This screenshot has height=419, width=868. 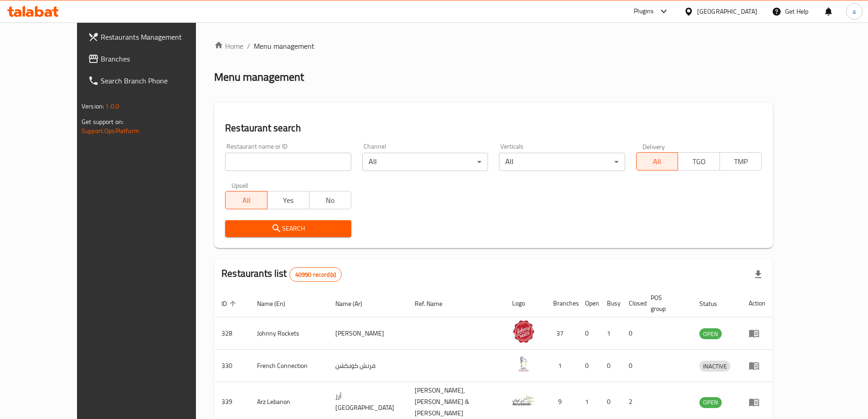 What do you see at coordinates (633, 304) in the screenshot?
I see `th: Closed` at bounding box center [633, 304].